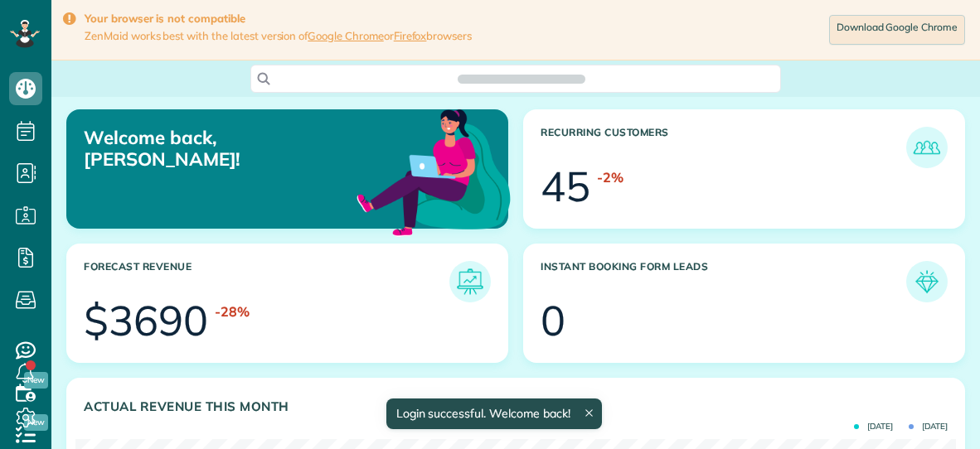 The width and height of the screenshot is (980, 449). I want to click on a: Firefox, so click(410, 36).